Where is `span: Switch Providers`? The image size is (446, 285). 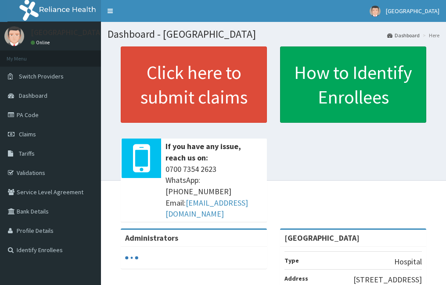
span: Switch Providers is located at coordinates (41, 76).